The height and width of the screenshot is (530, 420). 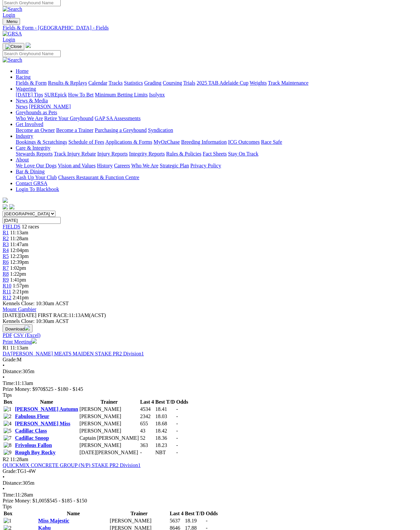 What do you see at coordinates (20, 310) in the screenshot?
I see `a: Mount Gambier` at bounding box center [20, 310].